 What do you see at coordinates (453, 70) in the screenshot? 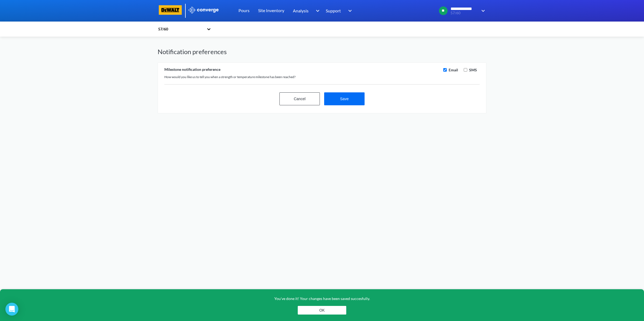
I see `label: Email` at bounding box center [453, 70].